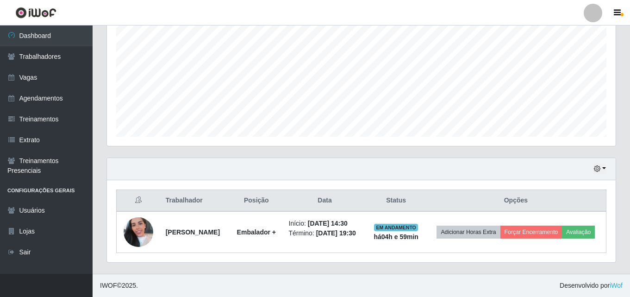  What do you see at coordinates (591, 285) in the screenshot?
I see `span: Desenvolvido por` at bounding box center [591, 285].